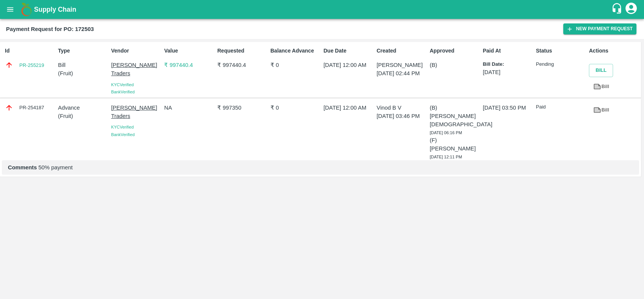  Describe the element at coordinates (455, 51) in the screenshot. I see `p: Approved` at that location.